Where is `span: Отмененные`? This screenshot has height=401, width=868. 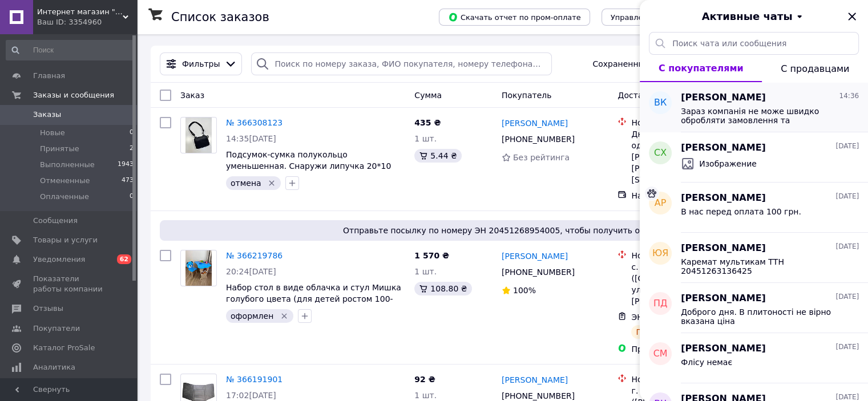 span: Отмененные is located at coordinates (64, 181).